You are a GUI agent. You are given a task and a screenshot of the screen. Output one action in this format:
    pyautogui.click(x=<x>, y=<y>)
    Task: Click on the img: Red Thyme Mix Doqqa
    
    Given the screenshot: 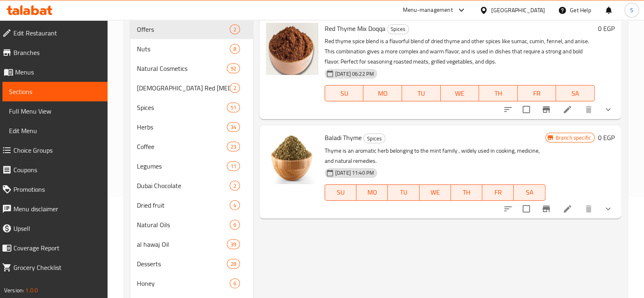 What is the action you would take?
    pyautogui.click(x=292, y=49)
    